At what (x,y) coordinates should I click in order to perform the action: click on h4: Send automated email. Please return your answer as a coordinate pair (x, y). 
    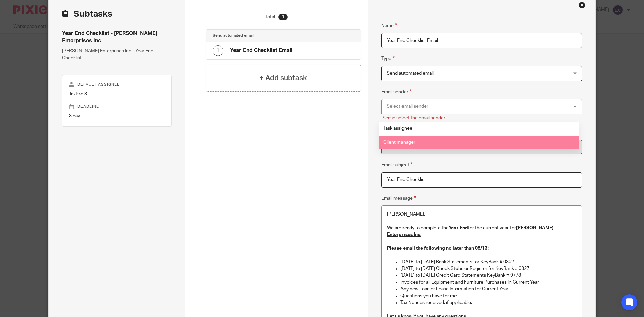
    Looking at the image, I should click on (233, 36).